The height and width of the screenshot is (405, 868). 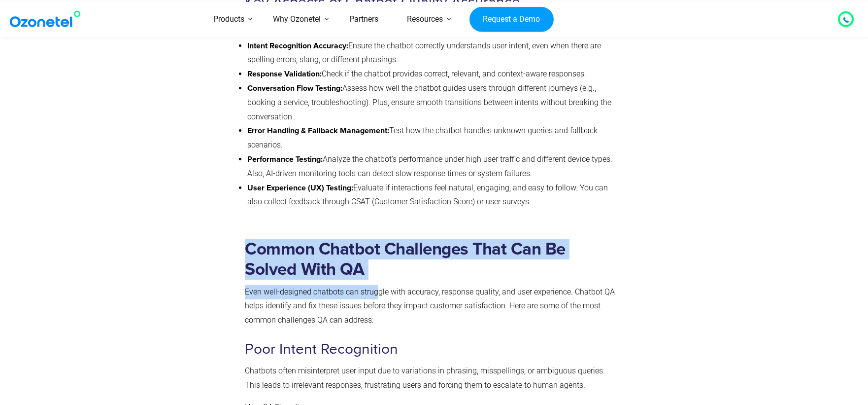 I want to click on a: Request a Demo, so click(x=512, y=19).